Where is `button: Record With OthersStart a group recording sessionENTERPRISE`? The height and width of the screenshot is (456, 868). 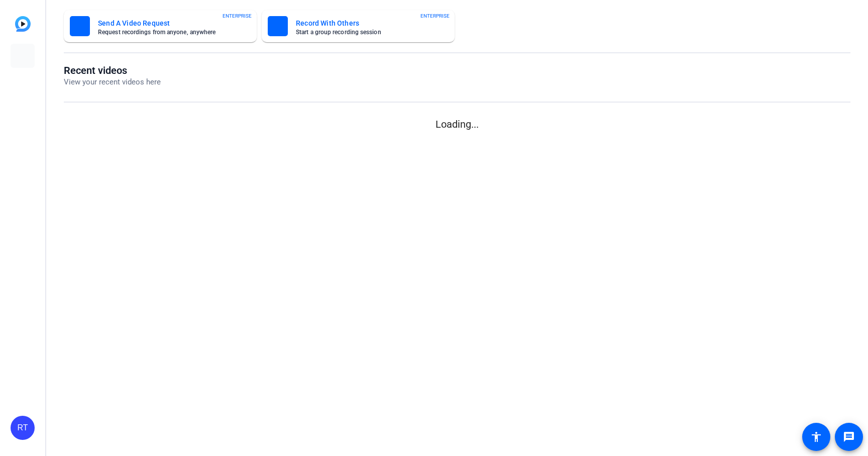 button: Record With OthersStart a group recording sessionENTERPRISE is located at coordinates (358, 26).